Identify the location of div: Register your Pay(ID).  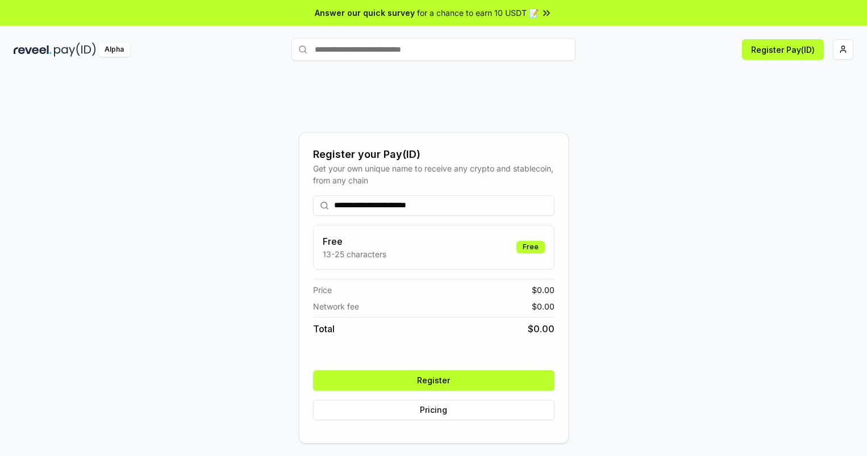
(434, 155).